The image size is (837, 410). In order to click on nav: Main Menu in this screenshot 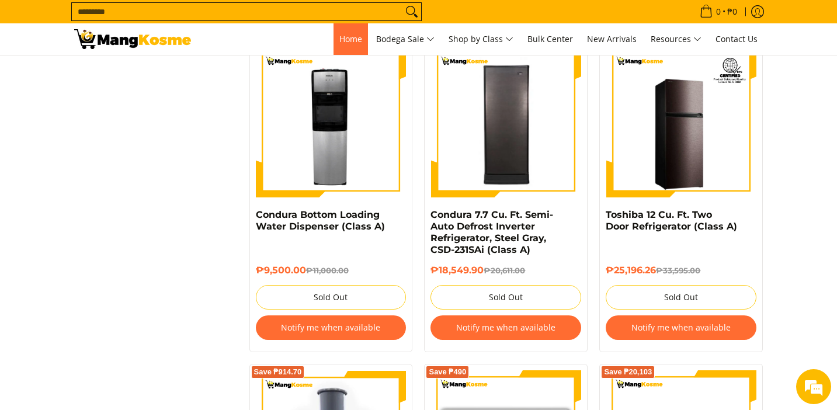, I will do `click(483, 39)`.